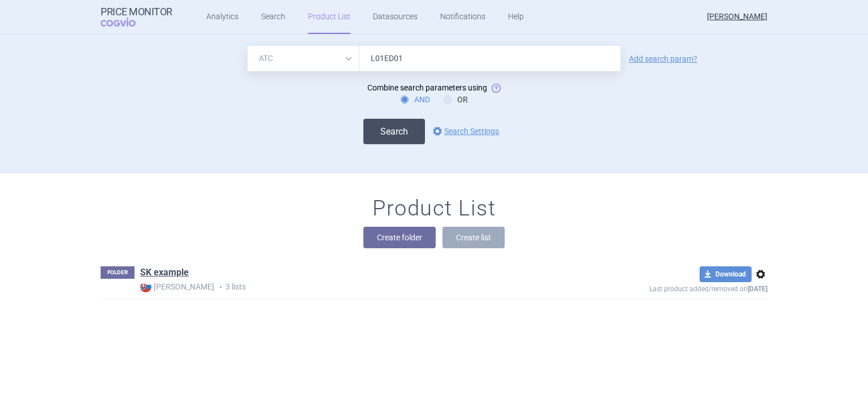 The height and width of the screenshot is (393, 868). I want to click on a: Add search param?, so click(663, 59).